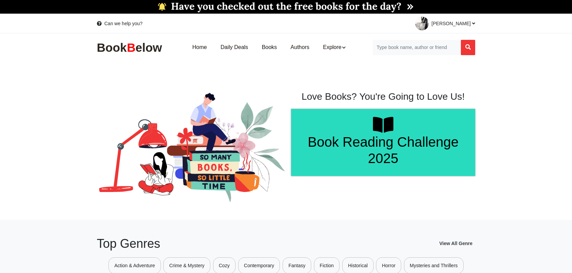  I want to click on a: Authors, so click(299, 47).